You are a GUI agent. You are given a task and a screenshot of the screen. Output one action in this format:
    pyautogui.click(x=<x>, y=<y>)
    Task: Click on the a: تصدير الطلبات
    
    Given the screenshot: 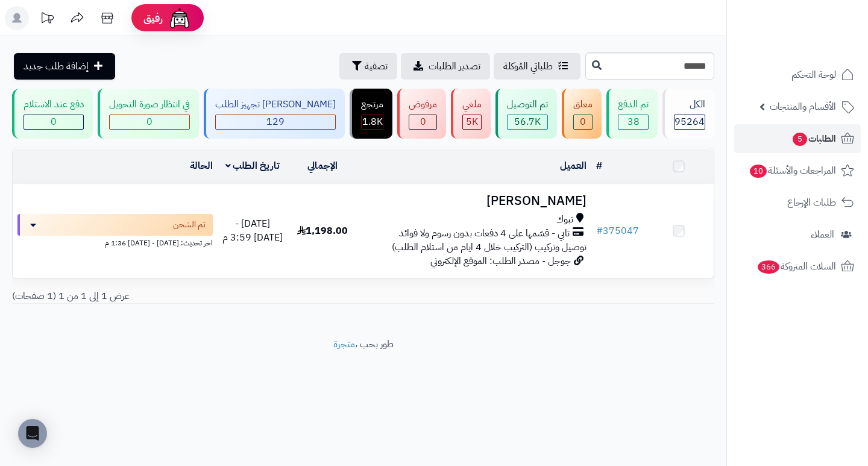 What is the action you would take?
    pyautogui.click(x=446, y=66)
    